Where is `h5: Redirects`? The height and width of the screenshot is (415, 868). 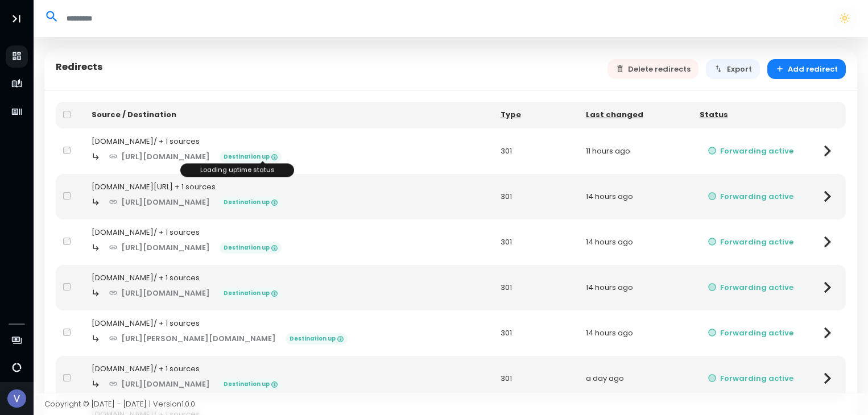 h5: Redirects is located at coordinates (79, 67).